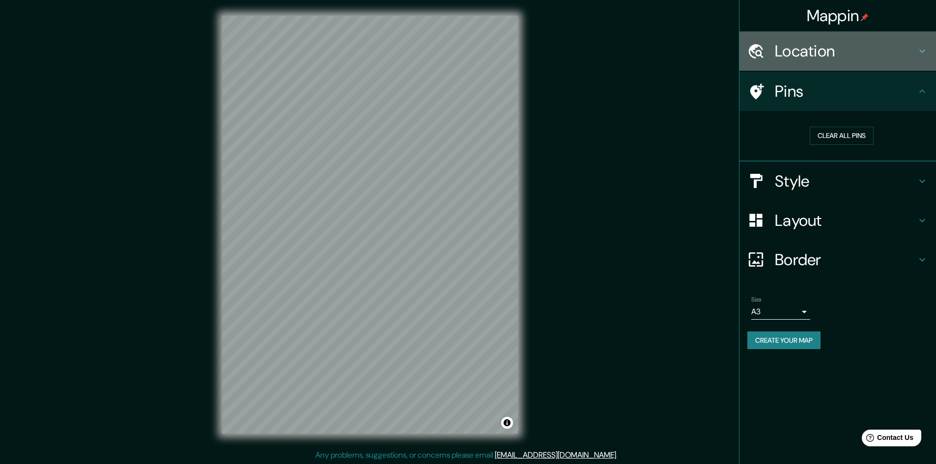 This screenshot has width=936, height=464. I want to click on button: Clear all pins, so click(842, 136).